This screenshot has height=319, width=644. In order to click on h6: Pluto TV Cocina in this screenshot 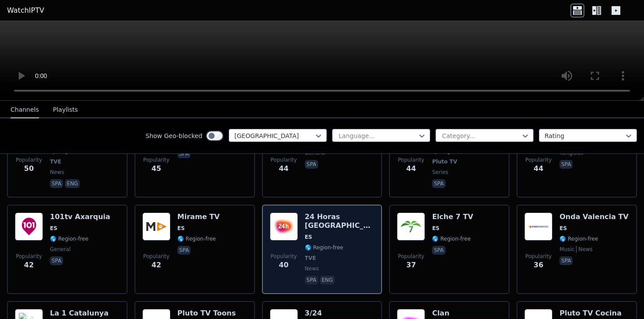, I will do `click(590, 313)`.